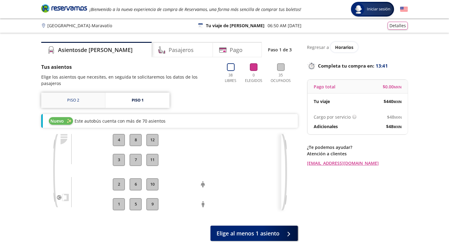 The height and width of the screenshot is (244, 449). I want to click on button: 10, so click(152, 184).